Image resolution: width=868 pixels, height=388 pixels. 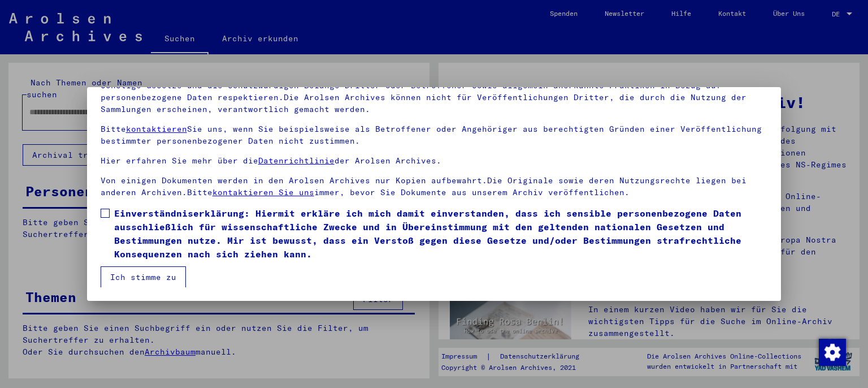 I want to click on span: Einverständniserklärung: Hiermit erkläre ich mich damit einverstanden, dass ich sensible personen..., so click(x=441, y=233).